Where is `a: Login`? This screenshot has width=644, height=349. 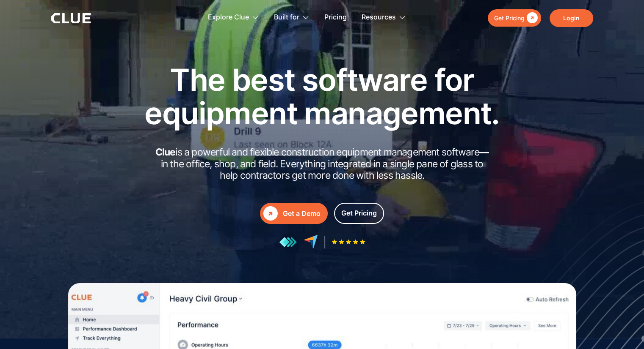 a: Login is located at coordinates (572, 19).